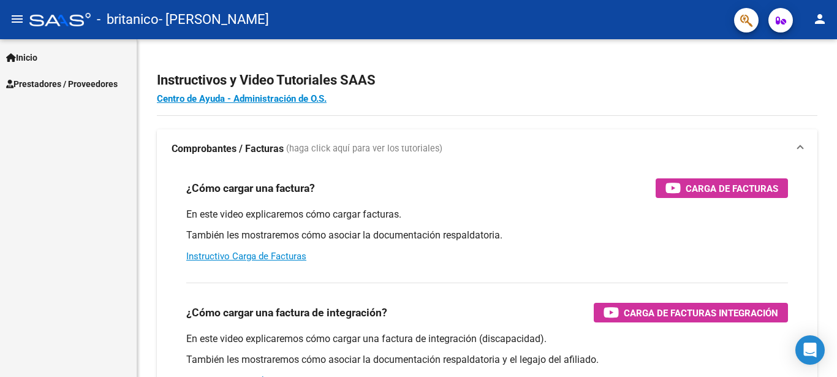 This screenshot has width=837, height=377. Describe the element at coordinates (17, 19) in the screenshot. I see `mat-icon: menu` at that location.